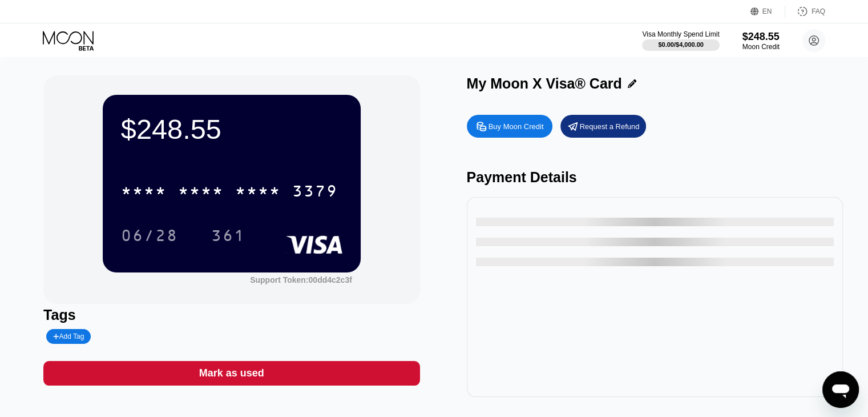 The height and width of the screenshot is (417, 868). I want to click on div: My Moon X Visa® Card, so click(544, 84).